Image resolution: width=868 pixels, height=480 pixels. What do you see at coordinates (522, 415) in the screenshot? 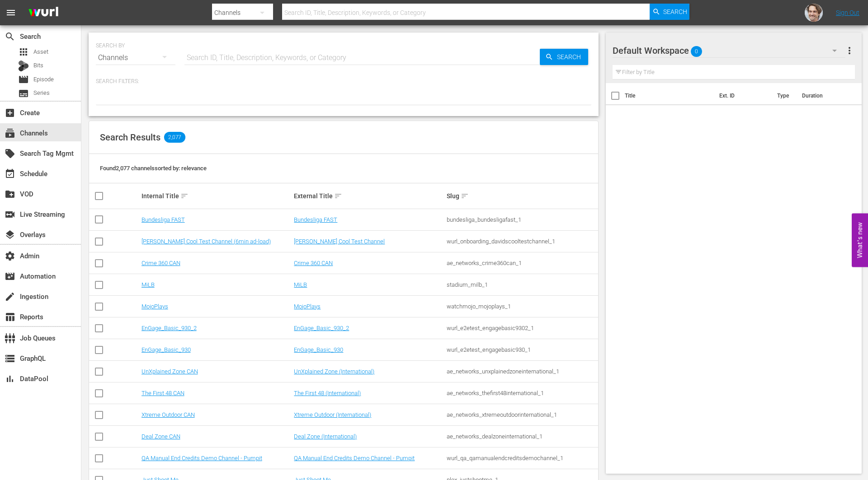
I see `div: ae_networks_xtremeoutdoorinternational_1` at bounding box center [522, 415].